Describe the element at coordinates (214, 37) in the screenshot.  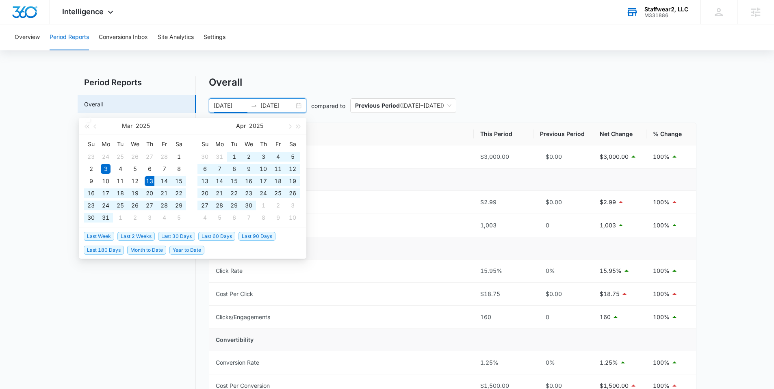
I see `button: Settings` at that location.